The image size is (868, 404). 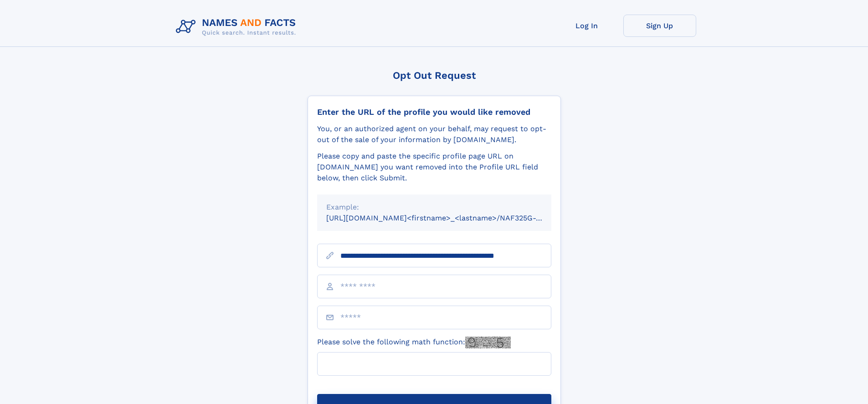 What do you see at coordinates (659, 26) in the screenshot?
I see `a: Sign Up` at bounding box center [659, 26].